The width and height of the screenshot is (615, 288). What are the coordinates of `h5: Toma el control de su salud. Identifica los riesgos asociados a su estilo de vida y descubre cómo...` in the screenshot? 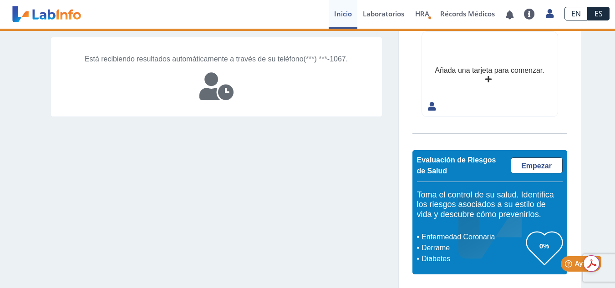 It's located at (490, 205).